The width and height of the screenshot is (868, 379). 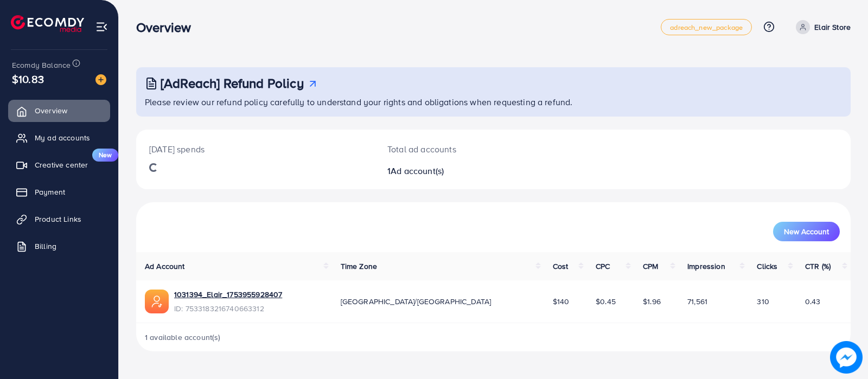 I want to click on span: $10.83, so click(x=28, y=79).